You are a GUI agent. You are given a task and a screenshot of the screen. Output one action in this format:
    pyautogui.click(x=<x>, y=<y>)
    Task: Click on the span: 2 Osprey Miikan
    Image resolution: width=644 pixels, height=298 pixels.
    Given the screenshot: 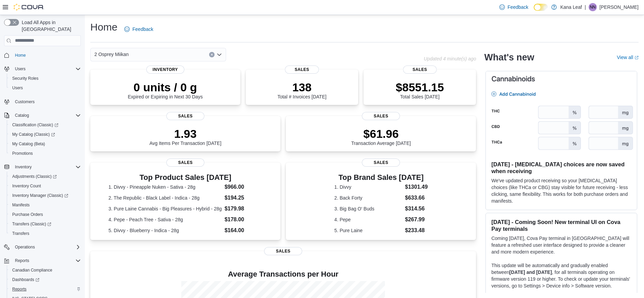 What is the action you would take?
    pyautogui.click(x=111, y=54)
    